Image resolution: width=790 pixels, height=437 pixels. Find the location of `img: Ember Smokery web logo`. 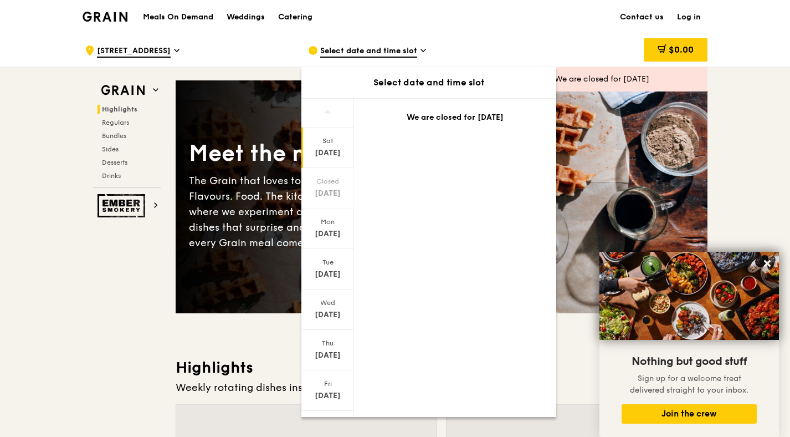

img: Ember Smokery web logo is located at coordinates (123, 206).